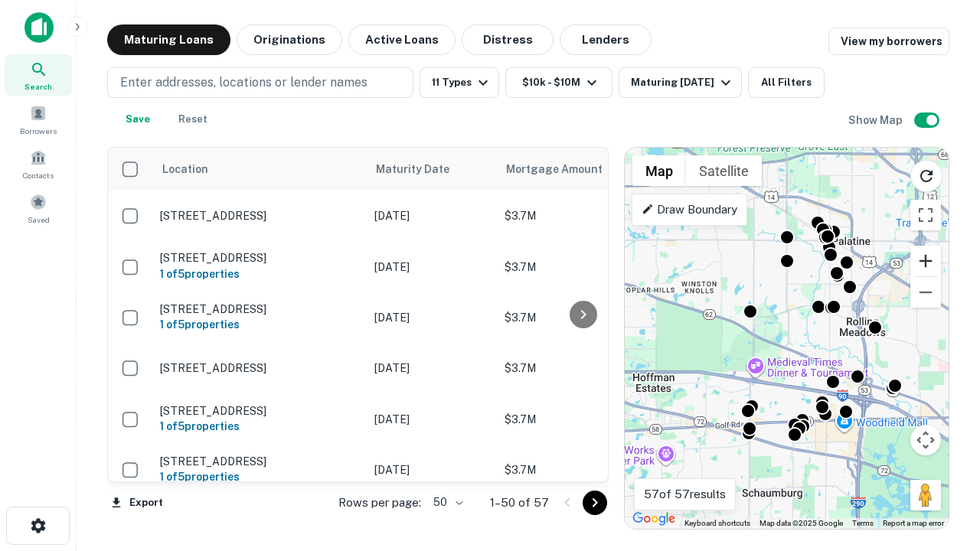 The image size is (980, 551). I want to click on div: Saved, so click(38, 208).